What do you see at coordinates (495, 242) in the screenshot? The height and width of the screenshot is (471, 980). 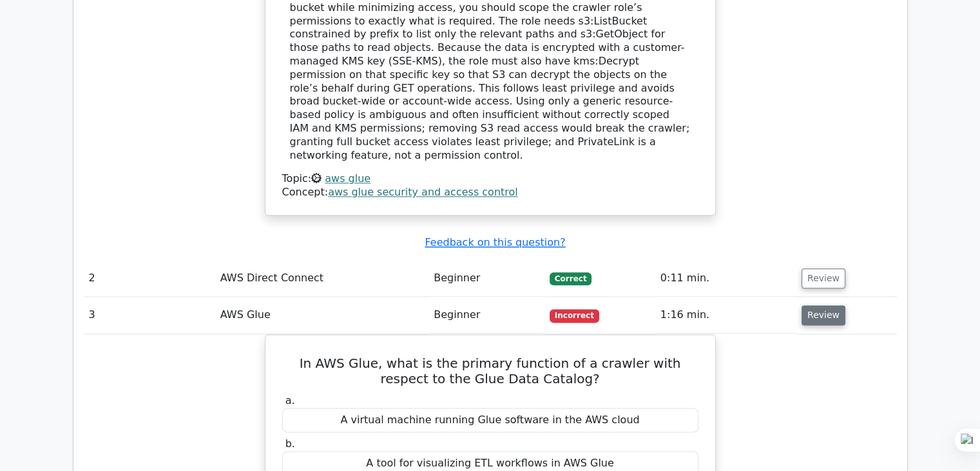 I see `a: Feedback on this question?` at bounding box center [495, 242].